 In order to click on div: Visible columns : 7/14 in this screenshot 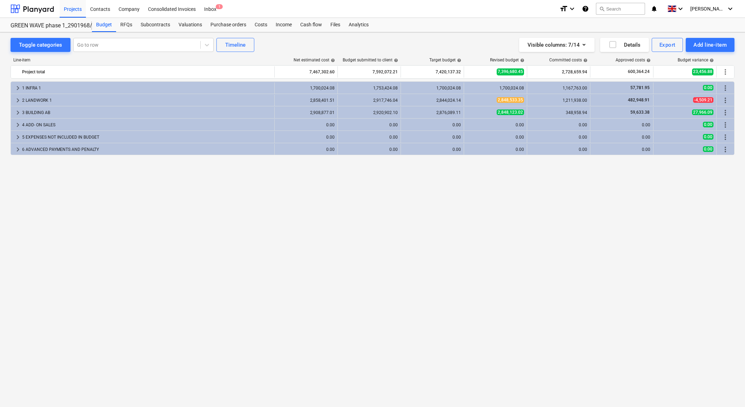, I will do `click(556, 45)`.